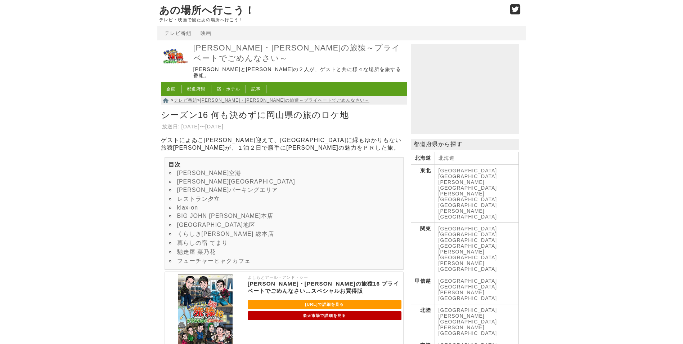 The image size is (683, 344). Describe the element at coordinates (175, 57) in the screenshot. I see `img: 東野・岡村の旅猿～プライベートでごめんなさい～` at that location.